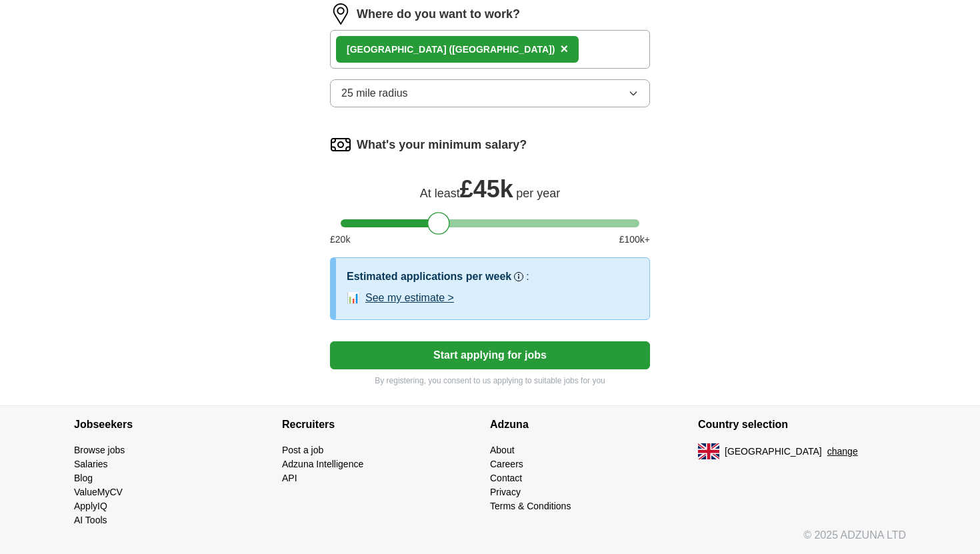  Describe the element at coordinates (802, 425) in the screenshot. I see `h4: Country selection` at that location.